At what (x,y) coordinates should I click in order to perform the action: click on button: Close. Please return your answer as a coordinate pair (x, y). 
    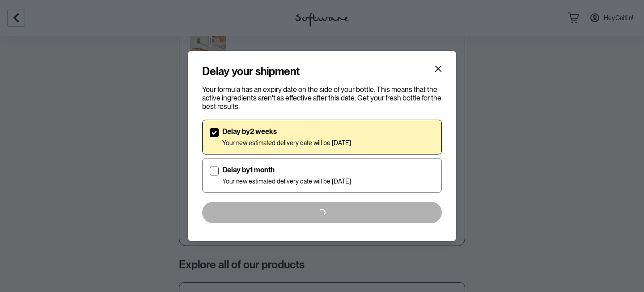
    Looking at the image, I should click on (438, 69).